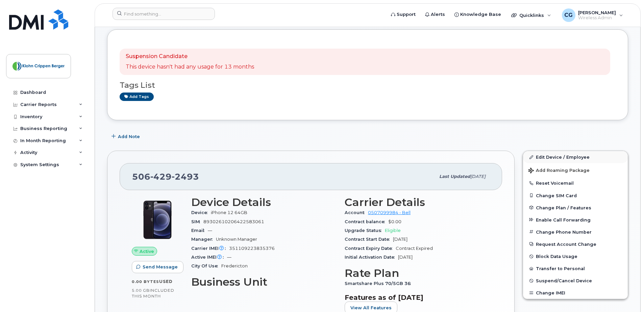 This screenshot has width=644, height=312. What do you see at coordinates (190, 56) in the screenshot?
I see `p: Suspension Candidate` at bounding box center [190, 56].